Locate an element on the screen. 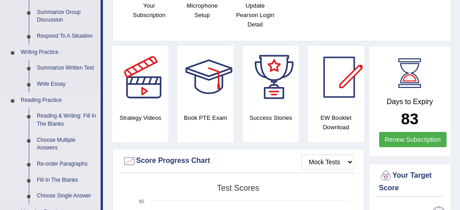  a: Choose Multiple Answers is located at coordinates (66, 144).